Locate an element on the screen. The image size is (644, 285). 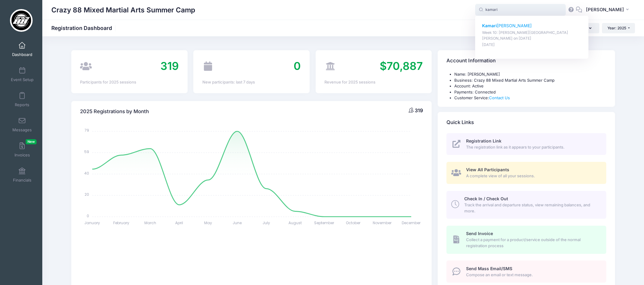
h4: Quick Links is located at coordinates (460, 122).